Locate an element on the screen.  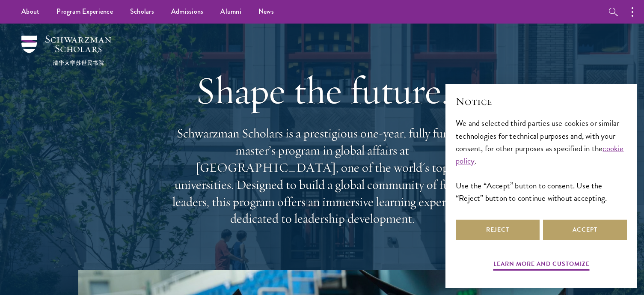
h2: Notice is located at coordinates (542, 102).